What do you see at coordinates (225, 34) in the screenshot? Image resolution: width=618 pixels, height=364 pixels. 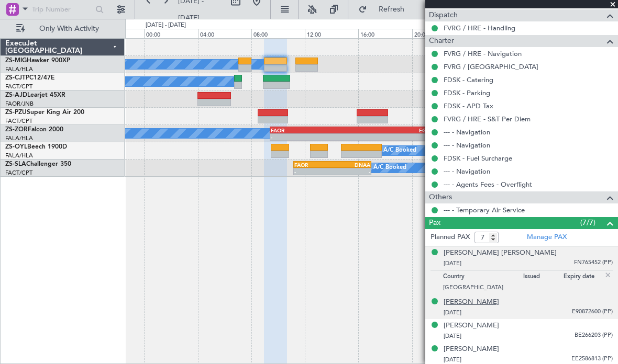 I see `div: 04:00` at bounding box center [225, 34].